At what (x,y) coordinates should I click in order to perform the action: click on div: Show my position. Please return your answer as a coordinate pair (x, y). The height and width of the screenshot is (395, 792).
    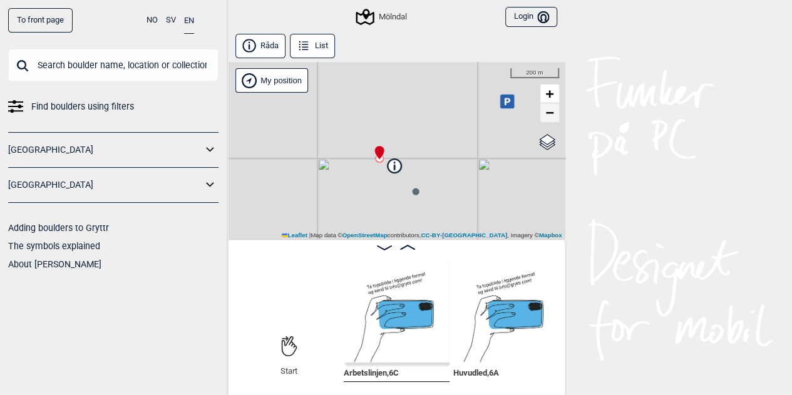
    Looking at the image, I should click on (272, 80).